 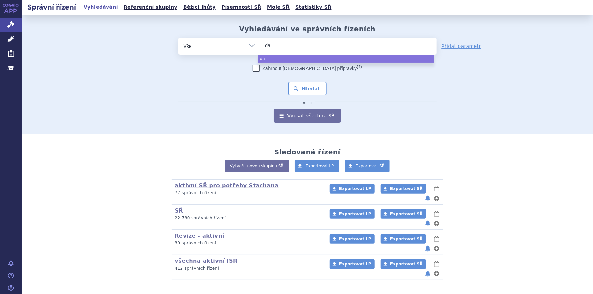 What do you see at coordinates (307, 152) in the screenshot?
I see `h2: Sledovaná řízení` at bounding box center [307, 152].